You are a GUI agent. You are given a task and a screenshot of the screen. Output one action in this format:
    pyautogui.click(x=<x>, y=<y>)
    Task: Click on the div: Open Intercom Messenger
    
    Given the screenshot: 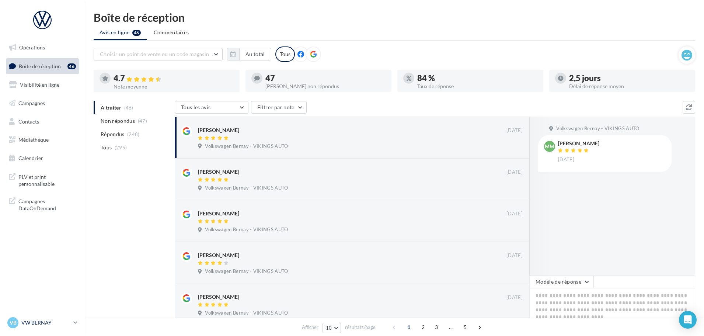 What is the action you would take?
    pyautogui.click(x=688, y=320)
    